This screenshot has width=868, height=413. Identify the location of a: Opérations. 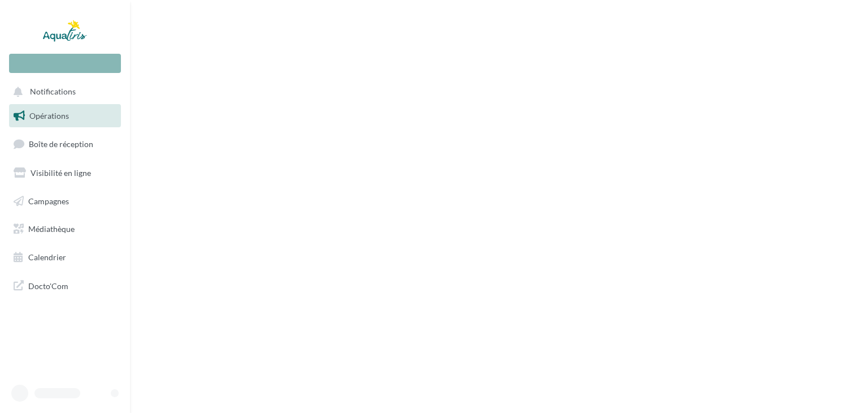
(65, 116).